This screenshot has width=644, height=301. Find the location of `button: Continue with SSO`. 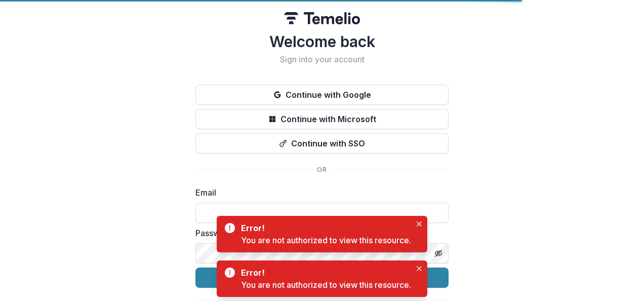

button: Continue with SSO is located at coordinates (322, 143).